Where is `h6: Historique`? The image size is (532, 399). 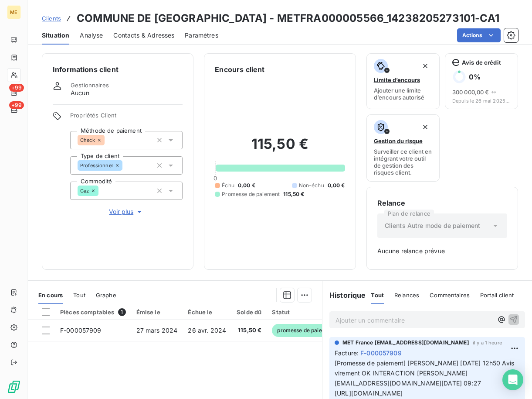
h6: Historique is located at coordinates (344, 295).